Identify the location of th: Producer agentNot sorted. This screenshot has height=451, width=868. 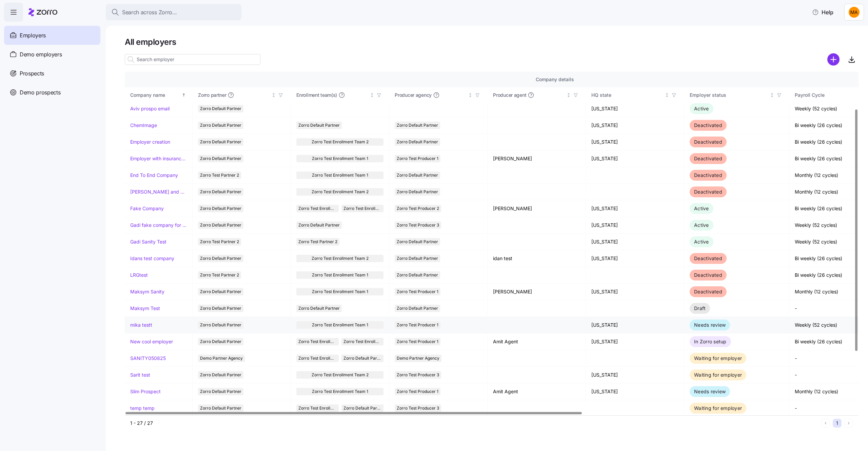
(537, 95).